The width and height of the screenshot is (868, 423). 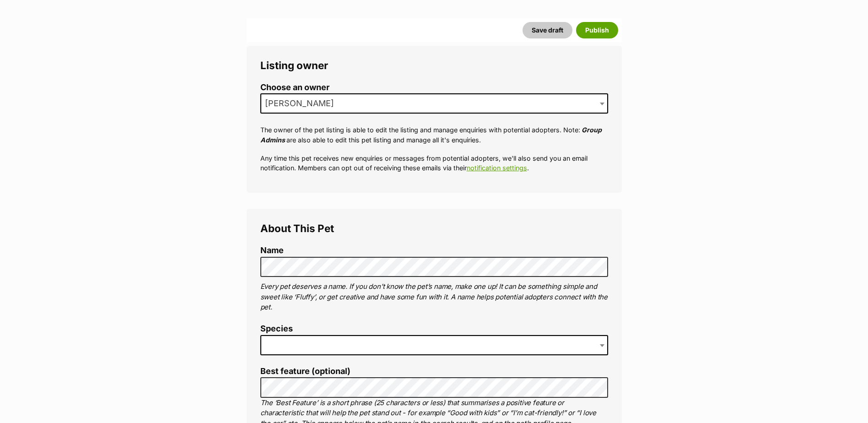 I want to click on button: Save draft, so click(x=547, y=30).